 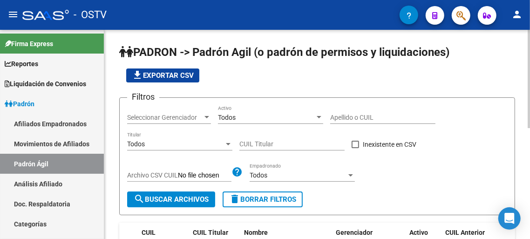 I want to click on span: Borrar Filtros, so click(x=263, y=199).